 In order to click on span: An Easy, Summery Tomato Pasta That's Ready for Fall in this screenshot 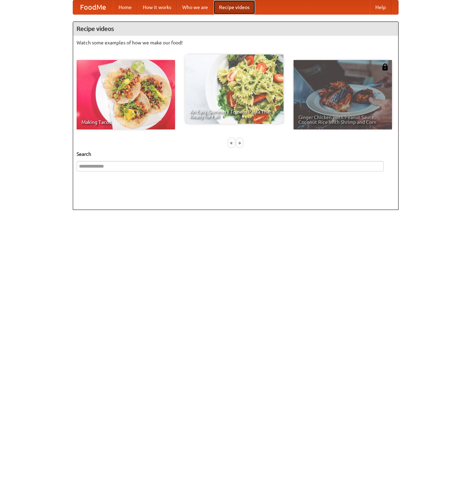, I will do `click(235, 114)`.